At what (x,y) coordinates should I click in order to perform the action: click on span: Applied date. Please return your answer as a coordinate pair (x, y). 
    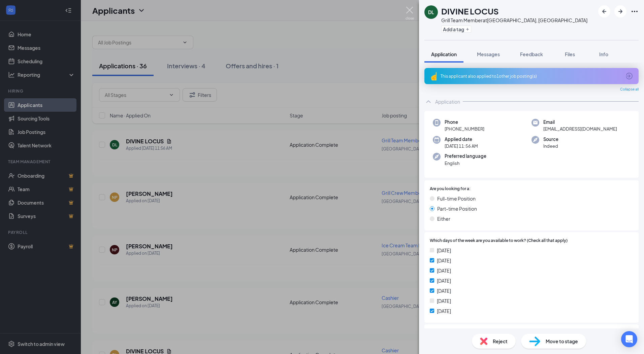
    Looking at the image, I should click on (462, 139).